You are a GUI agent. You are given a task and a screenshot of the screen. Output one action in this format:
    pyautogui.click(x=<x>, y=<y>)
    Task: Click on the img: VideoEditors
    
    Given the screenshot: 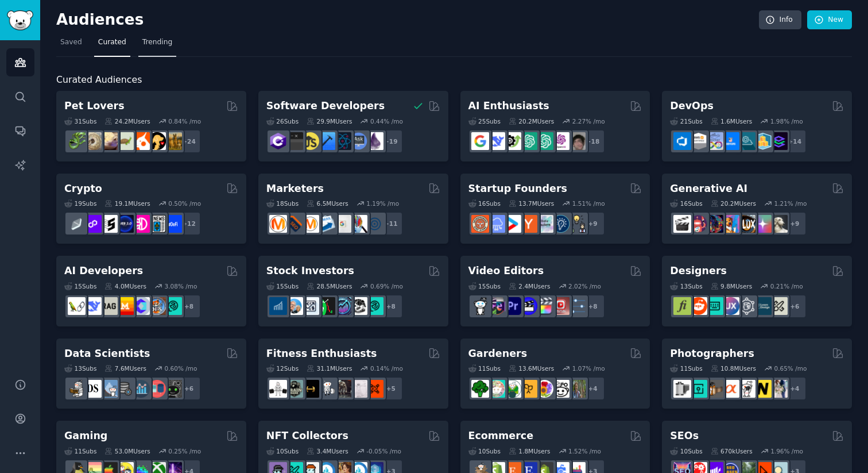 What is the action you would take?
    pyautogui.click(x=528, y=306)
    